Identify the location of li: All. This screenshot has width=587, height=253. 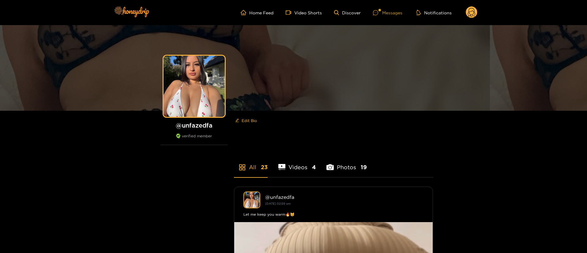
(251, 164).